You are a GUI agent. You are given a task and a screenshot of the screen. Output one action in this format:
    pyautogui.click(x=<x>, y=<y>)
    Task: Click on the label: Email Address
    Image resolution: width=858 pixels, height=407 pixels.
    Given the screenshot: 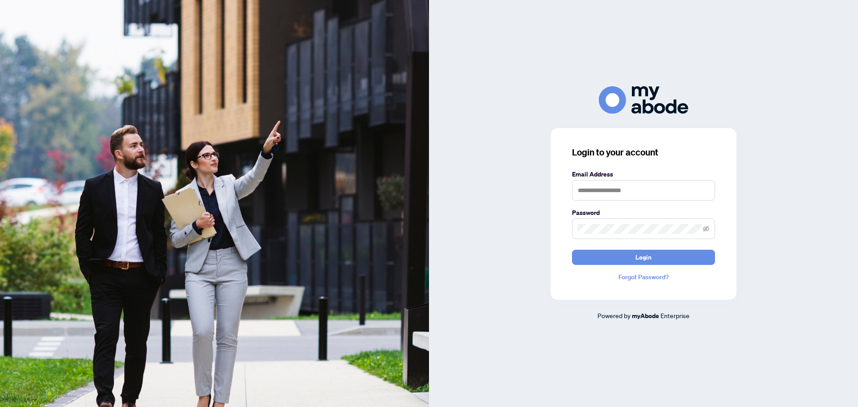 What is the action you would take?
    pyautogui.click(x=644, y=174)
    